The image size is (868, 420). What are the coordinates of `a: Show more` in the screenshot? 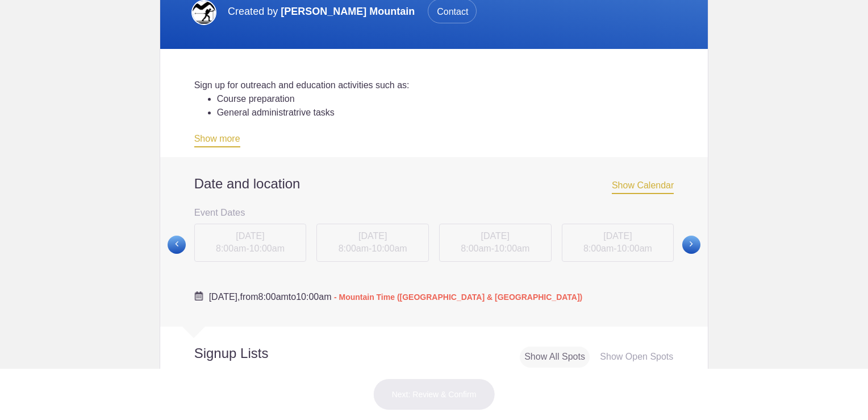 It's located at (217, 140).